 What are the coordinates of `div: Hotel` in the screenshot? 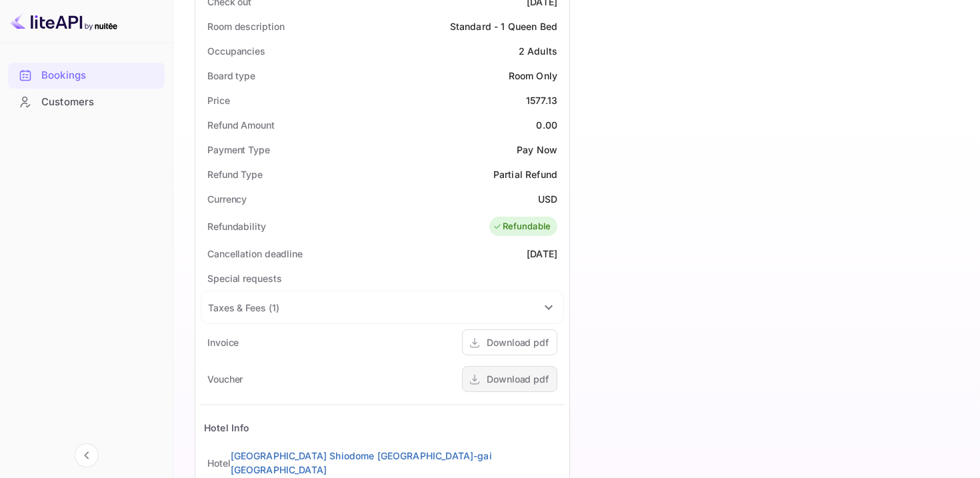 It's located at (219, 462).